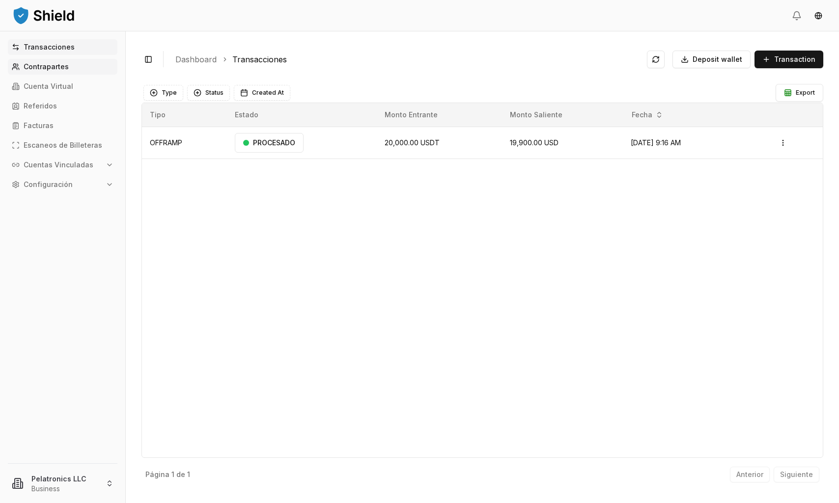 The width and height of the screenshot is (839, 503). I want to click on span: 19,900.00 USD, so click(534, 142).